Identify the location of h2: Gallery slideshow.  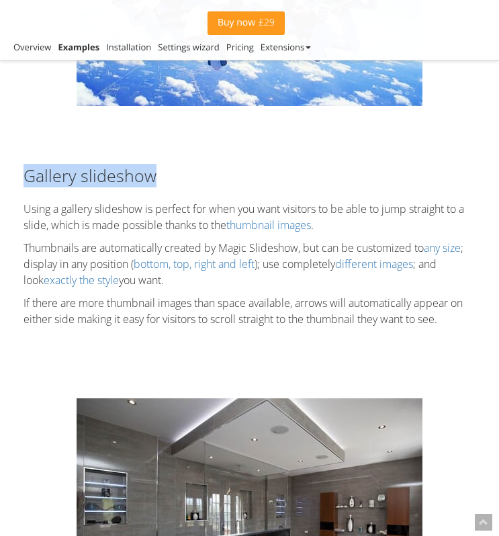
(249, 175).